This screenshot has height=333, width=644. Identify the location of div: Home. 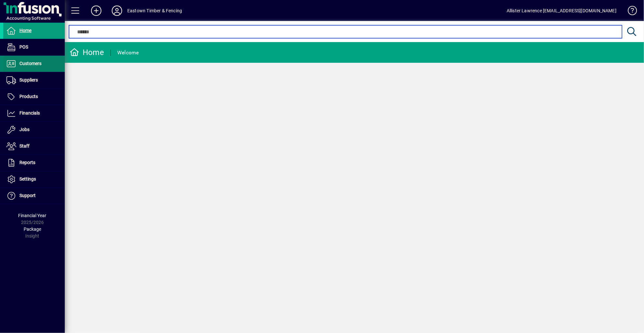
(87, 52).